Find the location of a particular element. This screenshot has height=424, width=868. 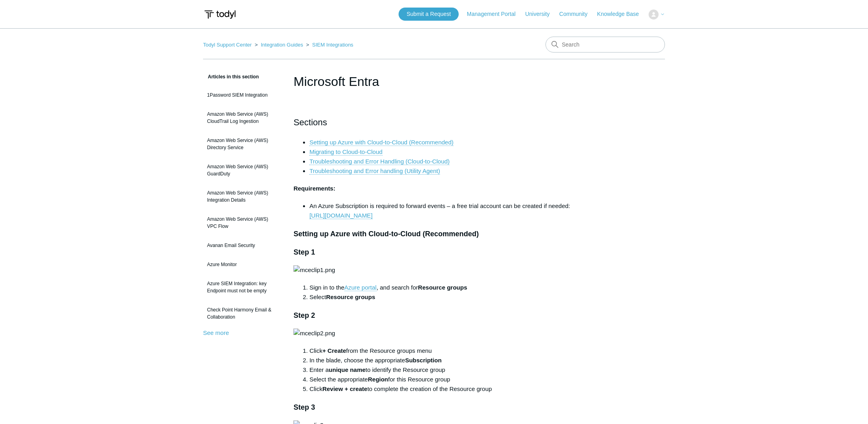

a: Amazon Web Service (AWS) CloudTrail Log Ingestion is located at coordinates (242, 118).